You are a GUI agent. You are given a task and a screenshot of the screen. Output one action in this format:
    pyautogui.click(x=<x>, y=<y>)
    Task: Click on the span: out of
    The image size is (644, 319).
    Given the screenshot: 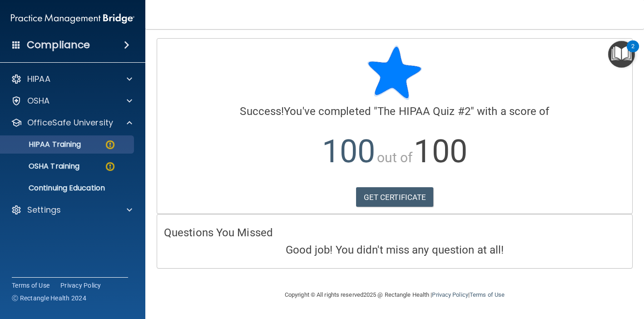 What is the action you would take?
    pyautogui.click(x=395, y=157)
    